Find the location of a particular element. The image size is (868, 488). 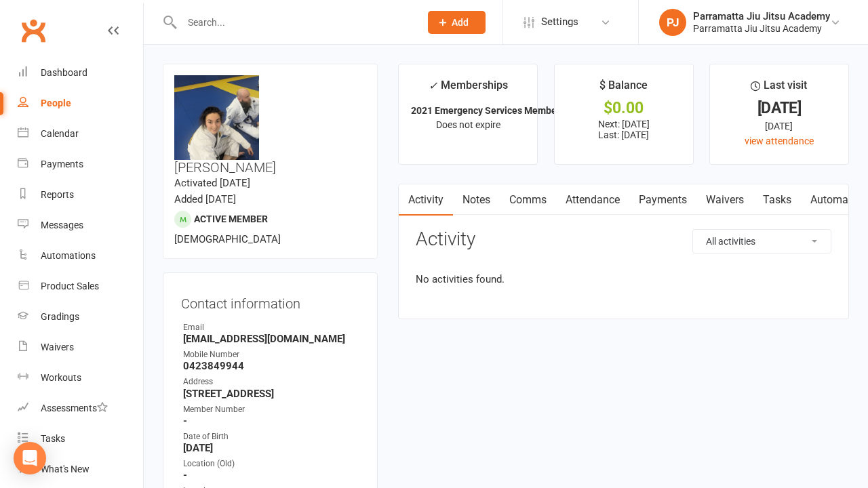

div: Calendar is located at coordinates (60, 134).